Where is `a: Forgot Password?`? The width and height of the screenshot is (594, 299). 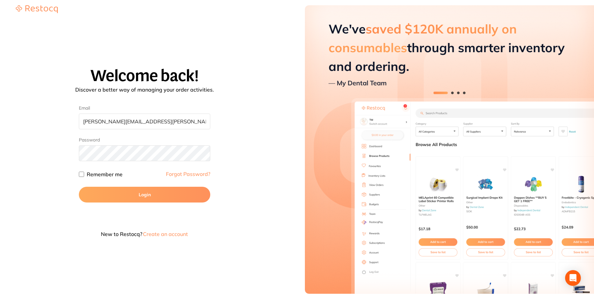
a: Forgot Password? is located at coordinates (188, 174).